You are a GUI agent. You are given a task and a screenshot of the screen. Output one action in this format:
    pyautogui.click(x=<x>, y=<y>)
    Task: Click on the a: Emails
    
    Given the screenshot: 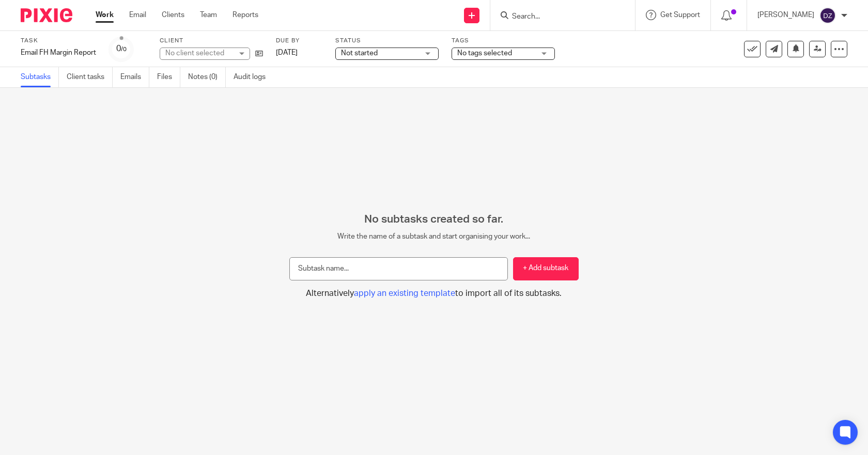 What is the action you would take?
    pyautogui.click(x=135, y=77)
    